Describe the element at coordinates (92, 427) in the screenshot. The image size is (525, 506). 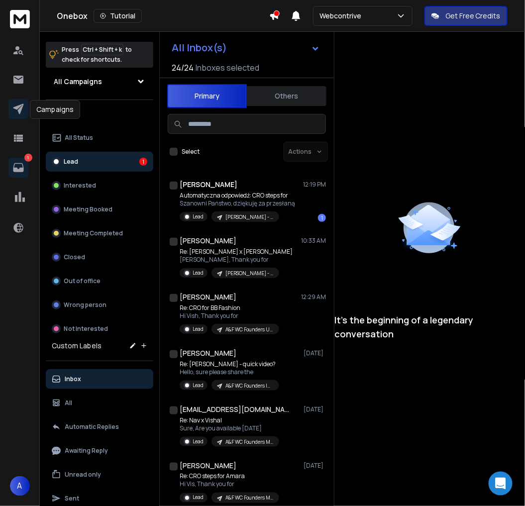
I see `p: Automatic Replies` at that location.